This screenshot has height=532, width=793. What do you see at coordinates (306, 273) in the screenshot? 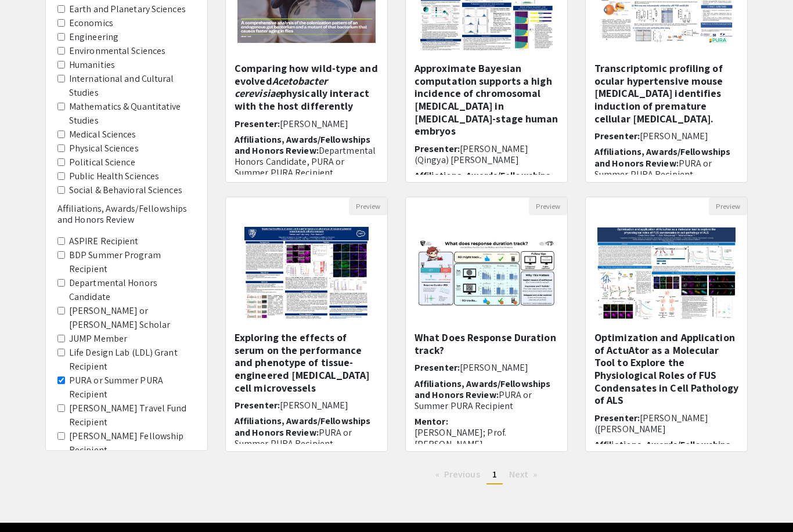
I see `img: <p>Exploring the effects of serum on the performance and phenotype of tissue-engineered smooth mu...` at bounding box center [306, 273].